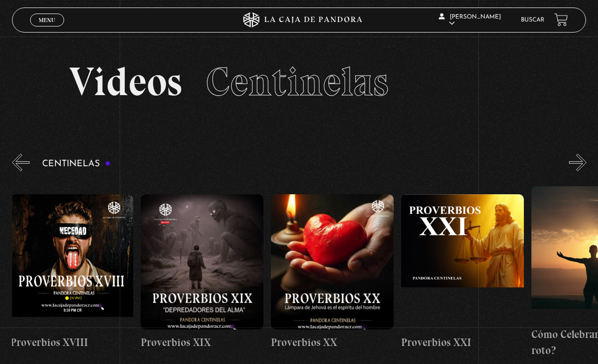 This screenshot has height=364, width=598. What do you see at coordinates (299, 81) in the screenshot?
I see `h2: Videos` at bounding box center [299, 81].